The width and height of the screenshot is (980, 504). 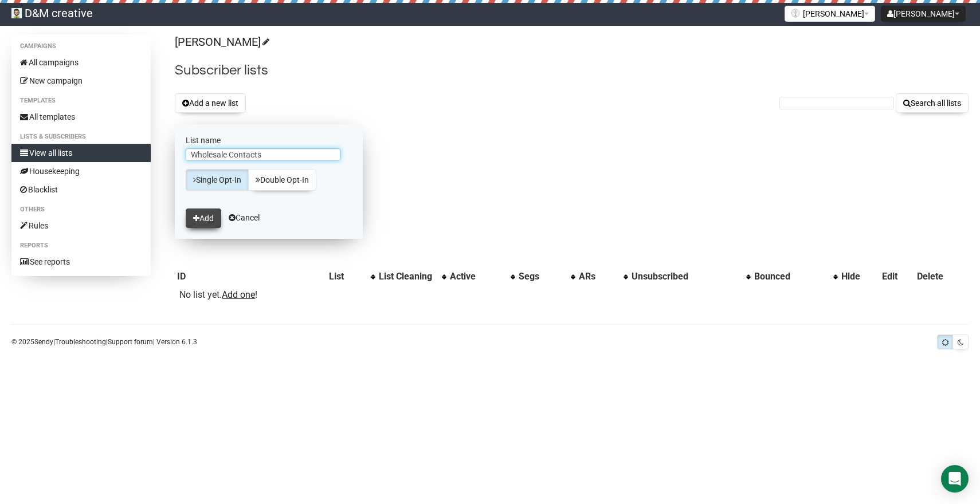 I want to click on div: Delete, so click(x=942, y=277).